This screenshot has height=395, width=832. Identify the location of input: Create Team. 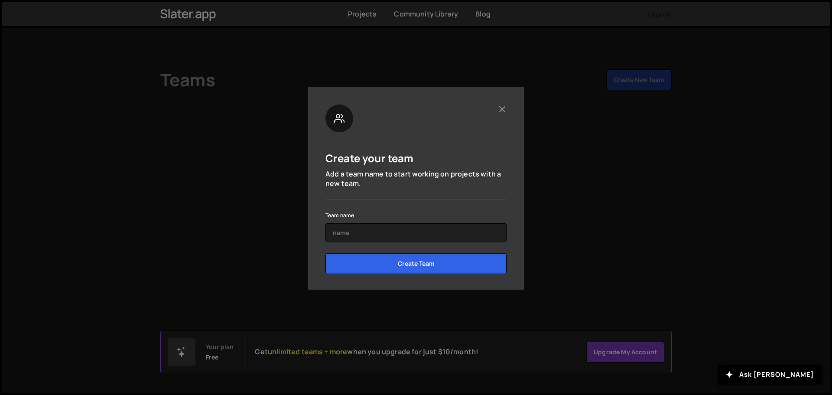
(416, 263).